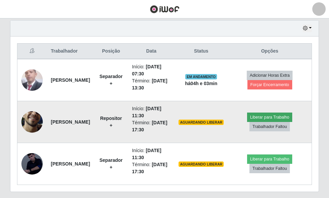 Image resolution: width=329 pixels, height=198 pixels. I want to click on th: Trabalhador, so click(70, 51).